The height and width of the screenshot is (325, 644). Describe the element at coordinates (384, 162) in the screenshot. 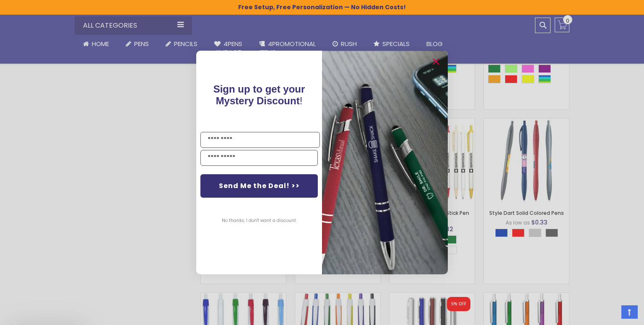

I see `img: pop-up-image` at that location.